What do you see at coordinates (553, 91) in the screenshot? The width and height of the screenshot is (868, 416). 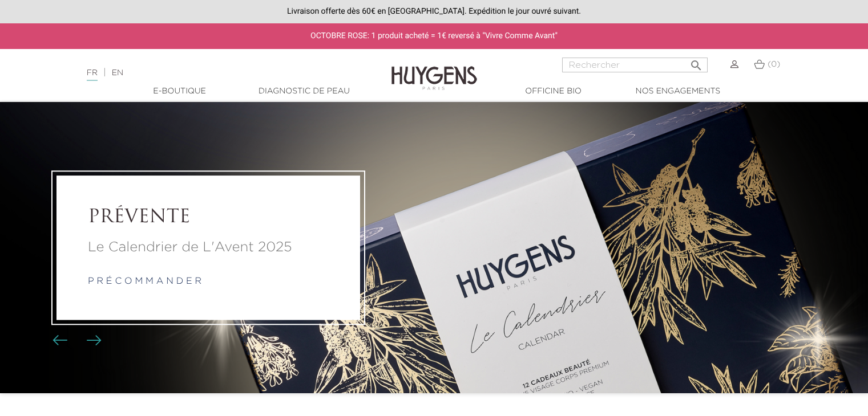 I see `a: Officine Bio` at bounding box center [553, 91].